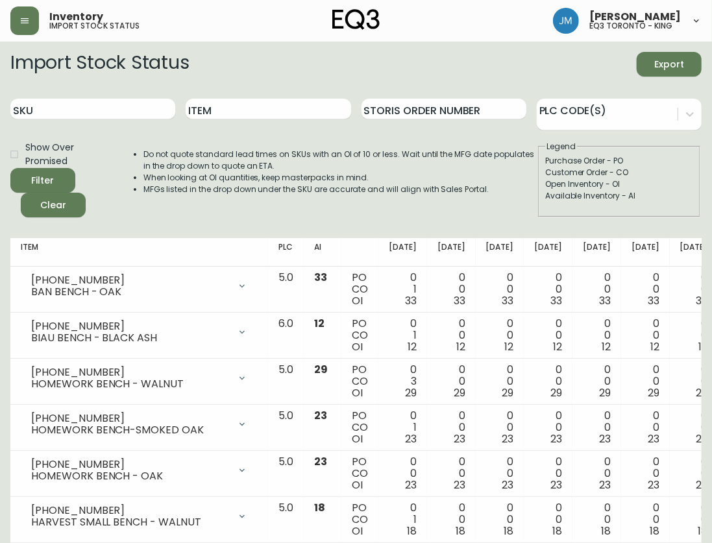 The width and height of the screenshot is (712, 543). Describe the element at coordinates (286, 336) in the screenshot. I see `td: 6.0` at that location.